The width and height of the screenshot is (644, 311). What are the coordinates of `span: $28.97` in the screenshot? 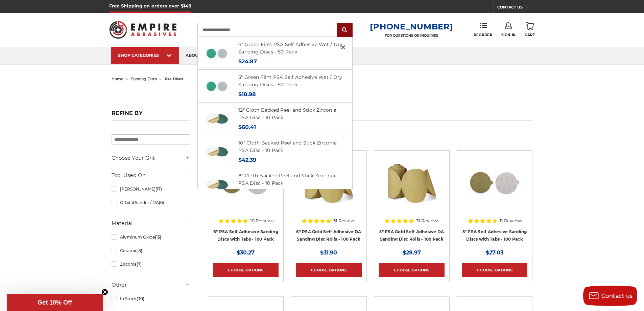 It's located at (412, 253).